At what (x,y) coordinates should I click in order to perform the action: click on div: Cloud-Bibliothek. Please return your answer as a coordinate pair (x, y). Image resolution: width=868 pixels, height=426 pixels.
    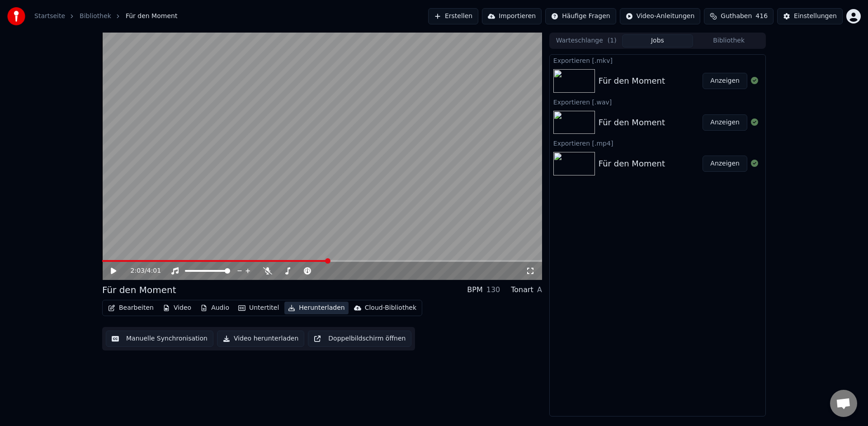
    Looking at the image, I should click on (391, 308).